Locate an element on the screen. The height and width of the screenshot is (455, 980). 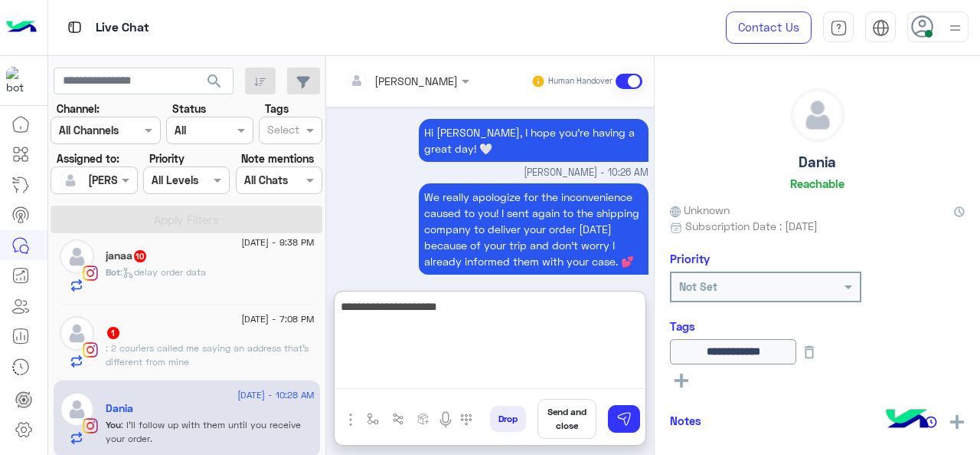
a: Contact Us is located at coordinates (769, 28).